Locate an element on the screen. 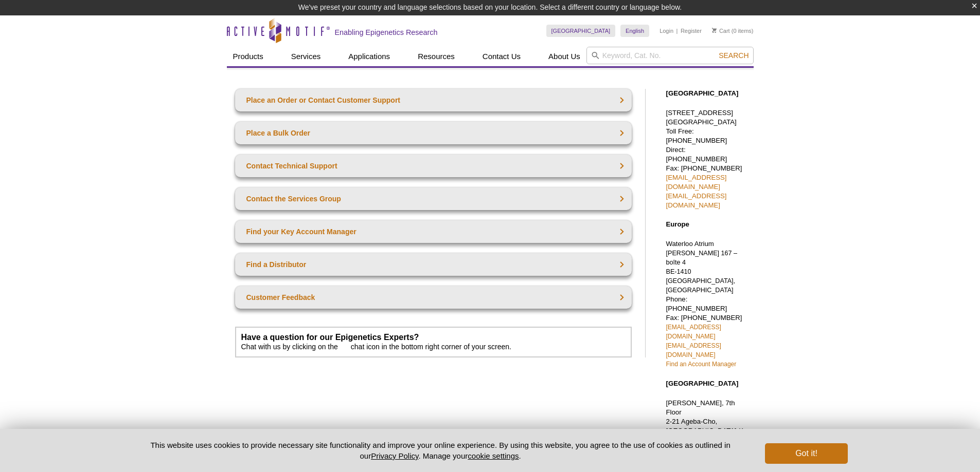 This screenshot has width=980, height=472. button: cookie settings is located at coordinates (493, 456).